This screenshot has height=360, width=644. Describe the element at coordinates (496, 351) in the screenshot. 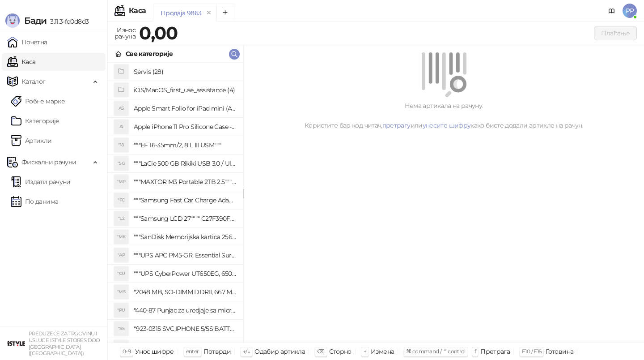

I see `div: Претрага` at that location.